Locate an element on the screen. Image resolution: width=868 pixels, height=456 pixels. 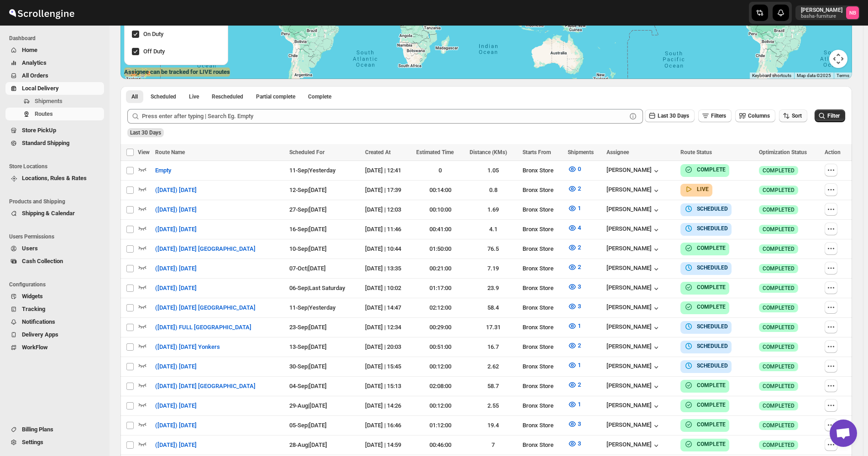
button: Columns is located at coordinates (755, 116).